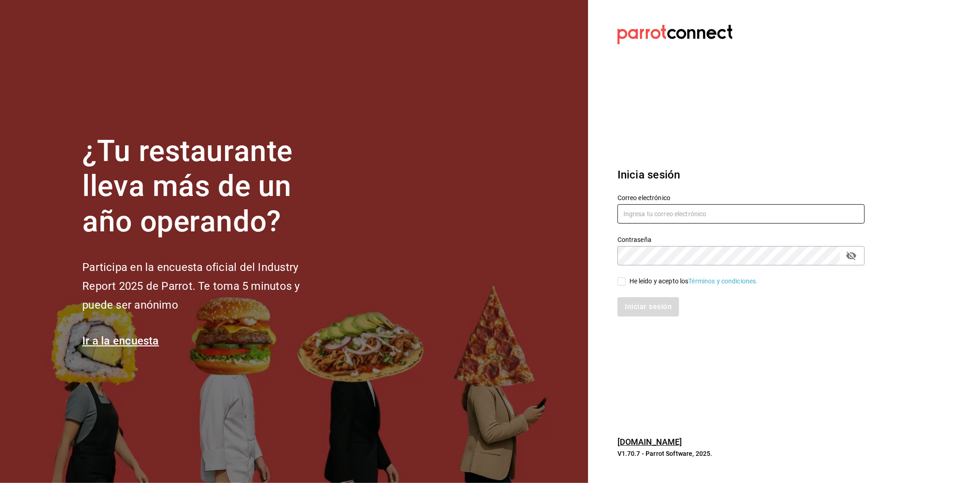 The width and height of the screenshot is (980, 483). What do you see at coordinates (852, 256) in the screenshot?
I see `button: passwordField` at bounding box center [852, 256].